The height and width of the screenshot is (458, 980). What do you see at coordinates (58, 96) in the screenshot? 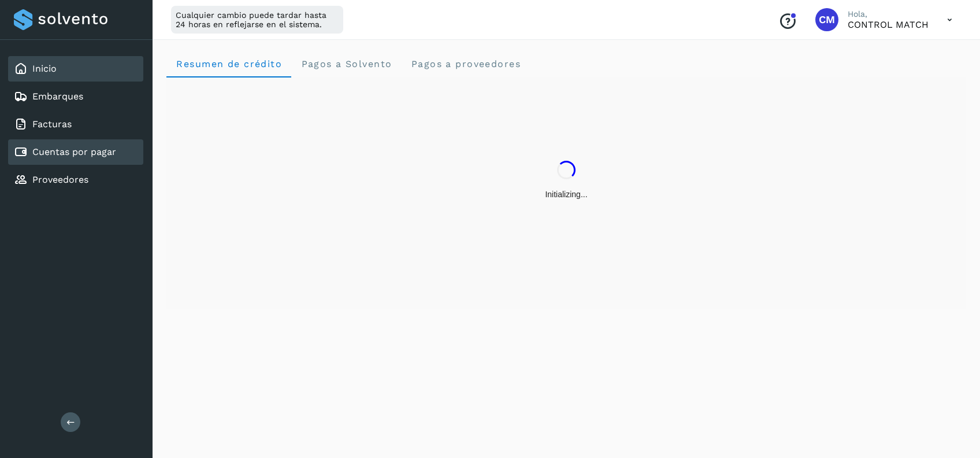
I see `a: Embarques` at bounding box center [58, 96].